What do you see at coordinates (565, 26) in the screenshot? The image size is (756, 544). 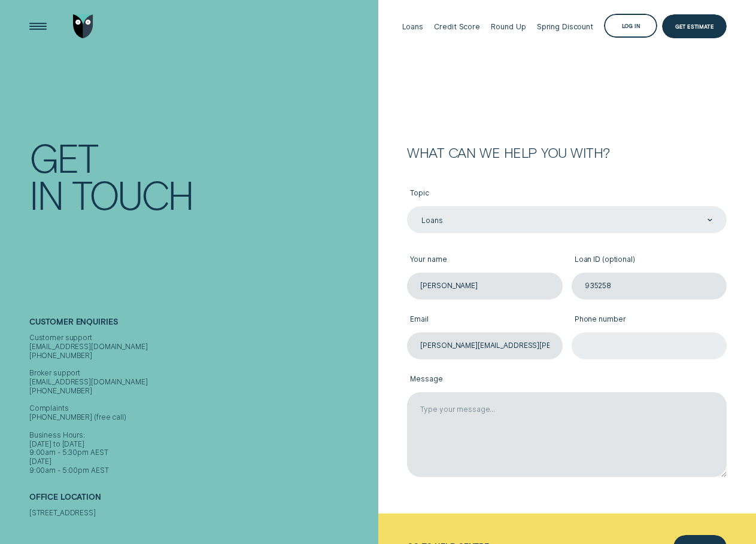 I see `div: Spring Discount` at bounding box center [565, 26].